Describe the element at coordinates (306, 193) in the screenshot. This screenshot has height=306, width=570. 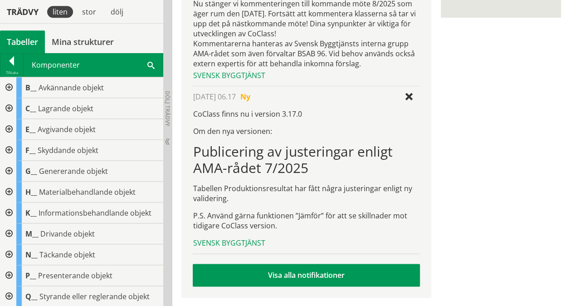
I see `p: Tabellen Produktionsresultat har fått några justeringar enligt ny validering.` at that location.